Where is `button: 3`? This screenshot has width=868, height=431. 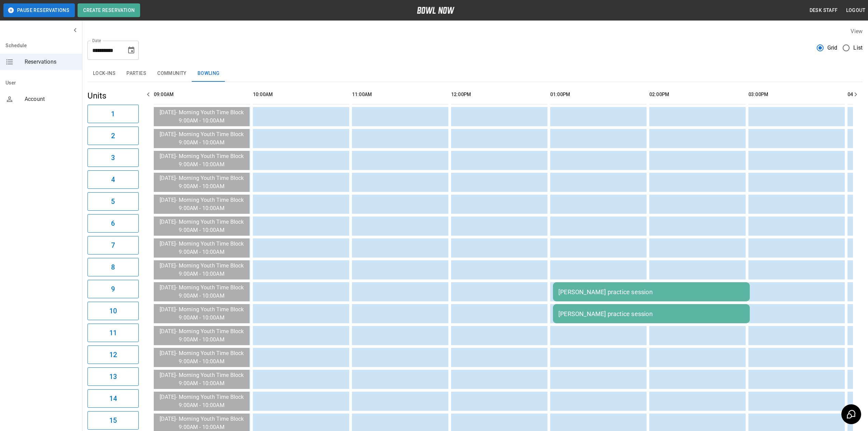
button: 3 is located at coordinates (113, 158).